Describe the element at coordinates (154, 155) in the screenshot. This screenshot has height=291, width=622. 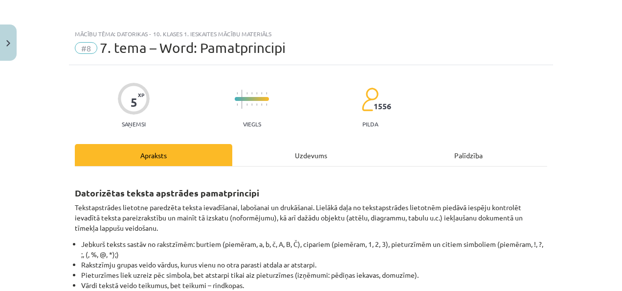
I see `div: Apraksts` at that location.